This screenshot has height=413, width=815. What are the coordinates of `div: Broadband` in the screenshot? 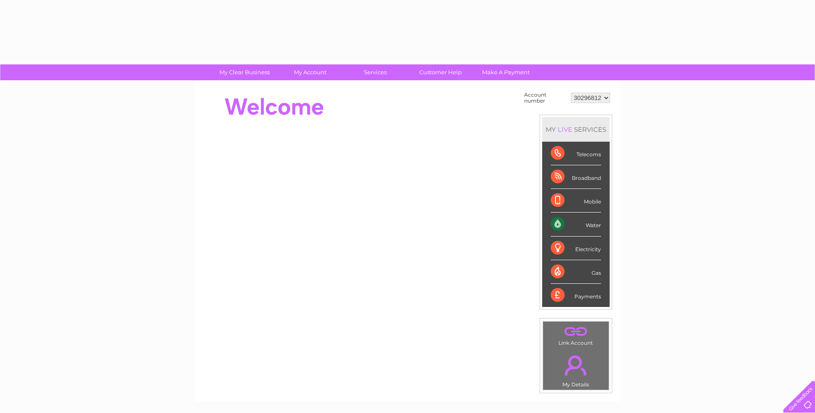 It's located at (576, 177).